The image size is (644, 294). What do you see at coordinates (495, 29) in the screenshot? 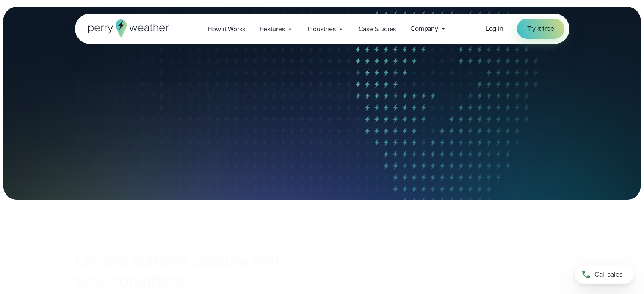
I see `a: Log in` at bounding box center [495, 29].